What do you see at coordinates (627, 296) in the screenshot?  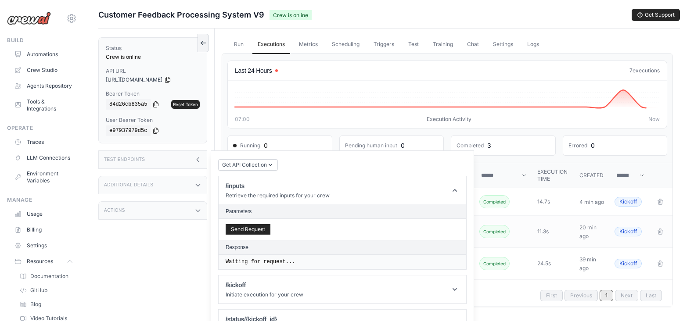 I see `span: Next` at bounding box center [627, 296].